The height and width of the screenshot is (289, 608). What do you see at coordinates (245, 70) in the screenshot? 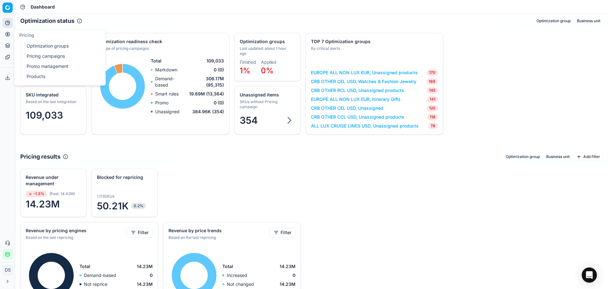
I see `span: 1%` at bounding box center [245, 70].